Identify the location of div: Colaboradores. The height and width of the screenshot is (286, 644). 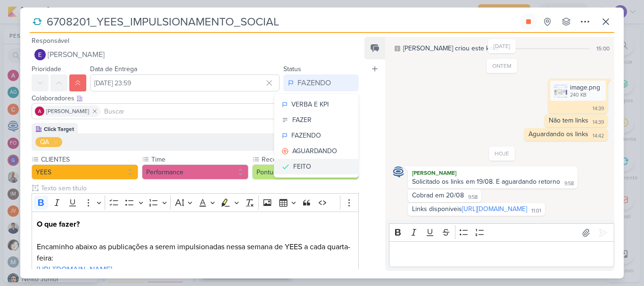
(195, 98).